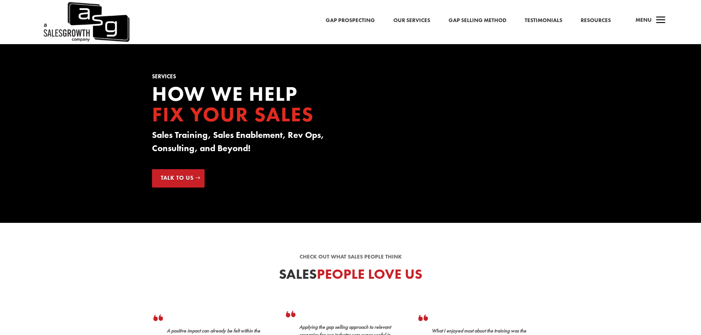 This screenshot has width=701, height=335. What do you see at coordinates (350, 21) in the screenshot?
I see `a: Gap Prospecting` at bounding box center [350, 21].